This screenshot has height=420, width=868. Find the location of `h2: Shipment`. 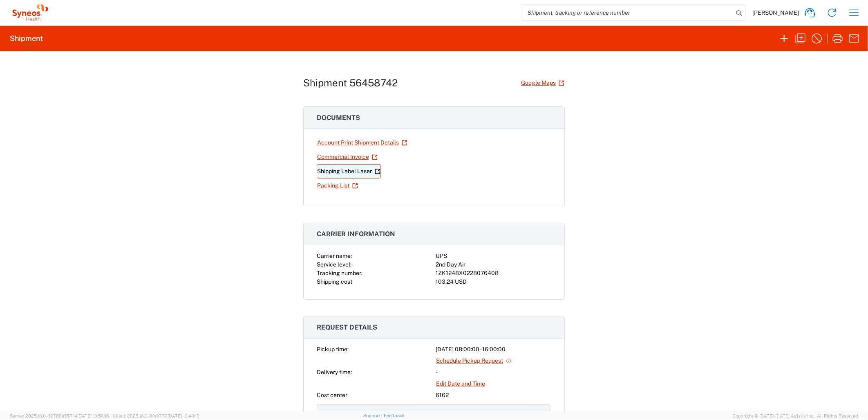

h2: Shipment is located at coordinates (26, 38).